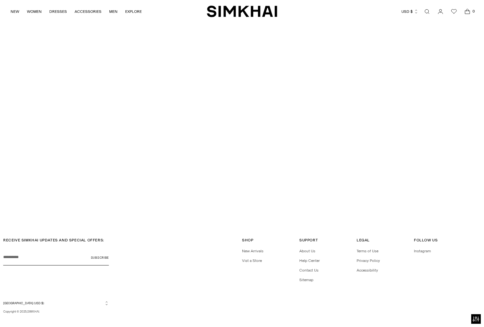 This screenshot has width=484, height=327. I want to click on a: MEN, so click(113, 12).